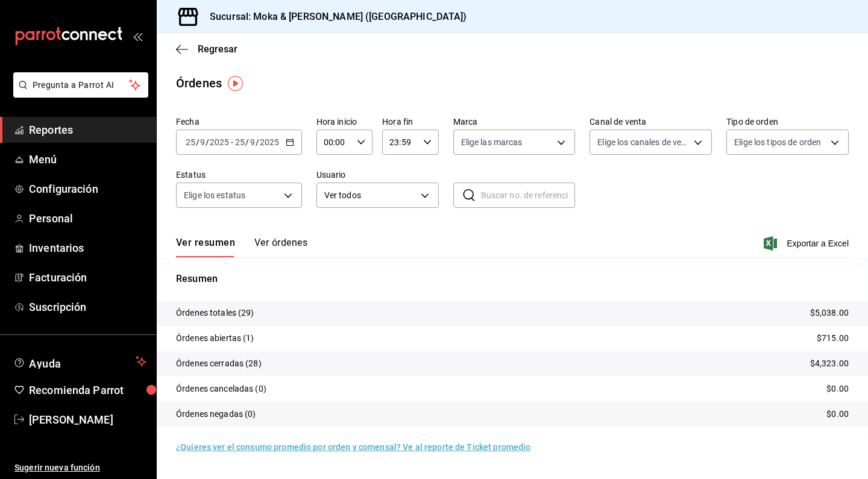  Describe the element at coordinates (206, 49) in the screenshot. I see `button: Regresar` at that location.